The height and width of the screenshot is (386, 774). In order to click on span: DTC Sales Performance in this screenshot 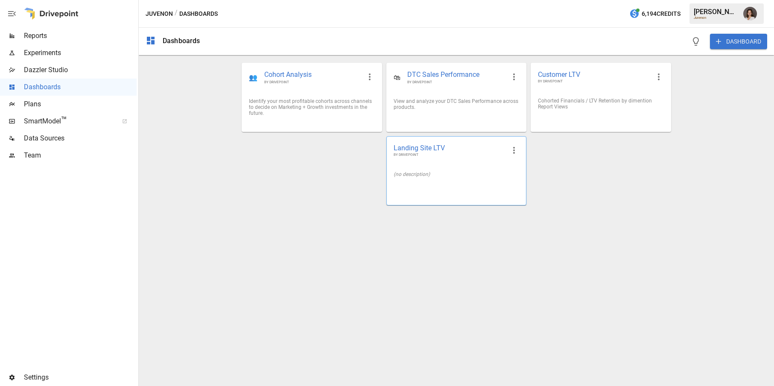, I will do `click(456, 75)`.